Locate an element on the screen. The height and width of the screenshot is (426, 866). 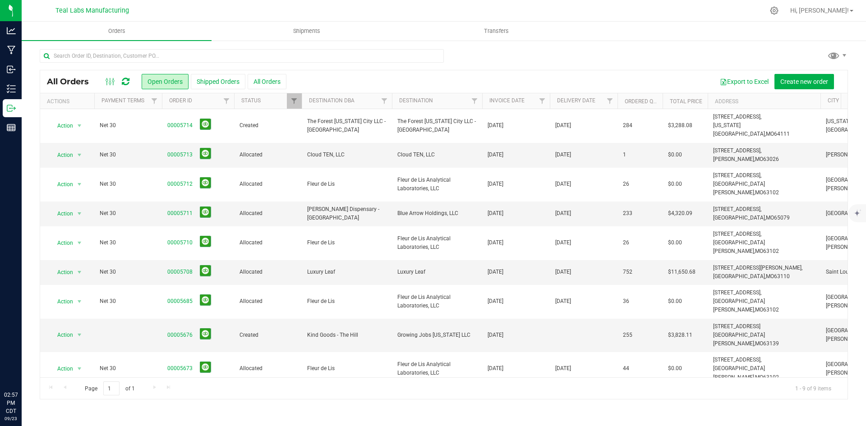
span: Fleur de Lis Analytical Laboratories, LLC is located at coordinates (437, 302).